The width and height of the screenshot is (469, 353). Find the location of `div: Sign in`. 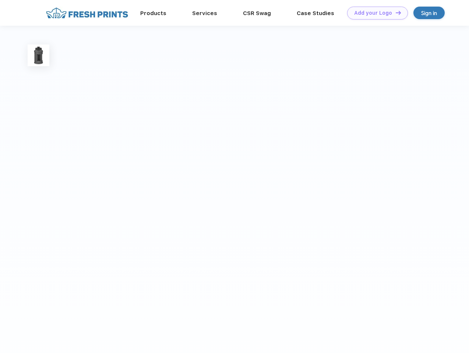

div: Sign in is located at coordinates (429, 13).